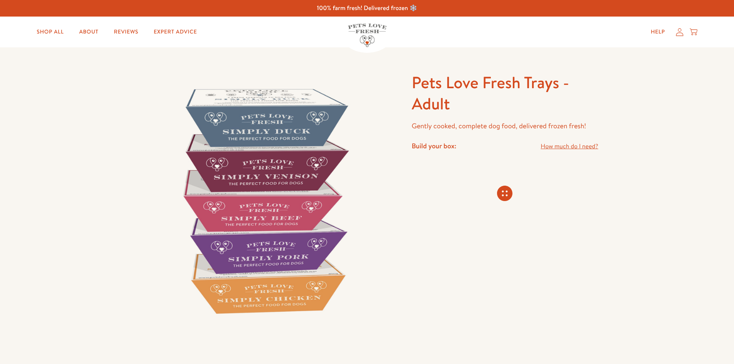  What do you see at coordinates (89, 32) in the screenshot?
I see `a: About` at bounding box center [89, 32].